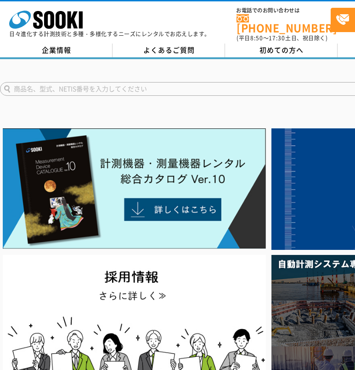  I want to click on span: (平日 ～ 土日、祝日除く), so click(282, 38).